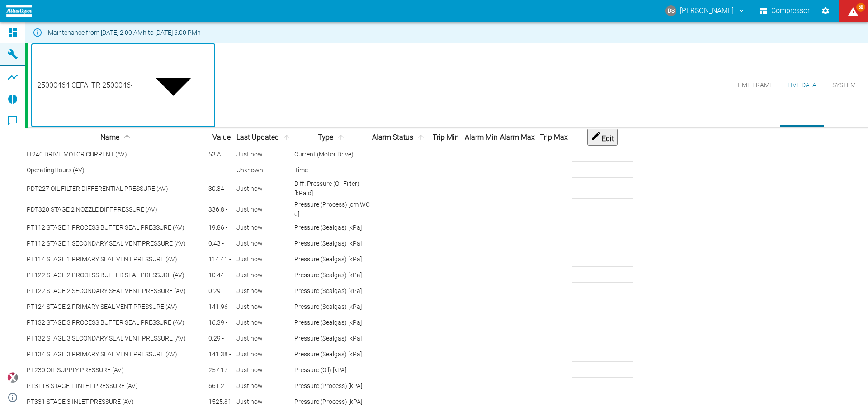 The image size is (868, 412). Describe the element at coordinates (117, 386) in the screenshot. I see `td: PT311B STAGE 1 INLET PRESSURE (AV)` at that location.